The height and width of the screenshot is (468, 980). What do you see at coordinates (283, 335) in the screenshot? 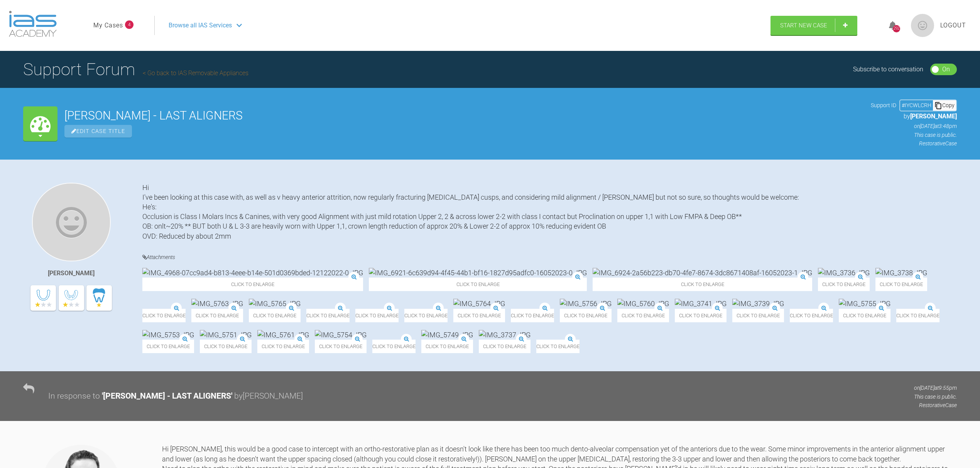
I see `img: IMG_5761.JPG` at bounding box center [283, 335].